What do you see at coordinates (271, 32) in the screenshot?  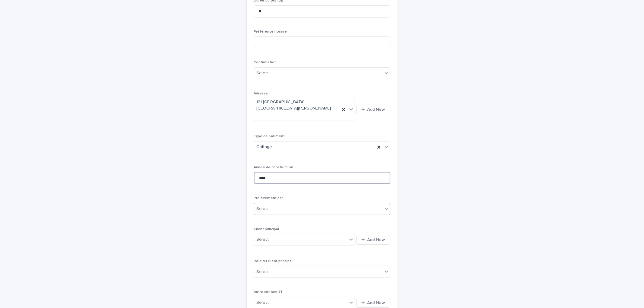 I see `span: Préférence horaire` at bounding box center [271, 32].